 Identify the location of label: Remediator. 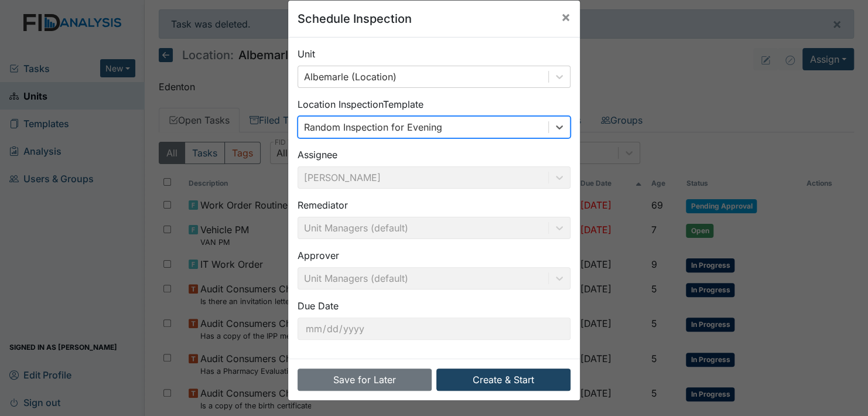
(323, 205).